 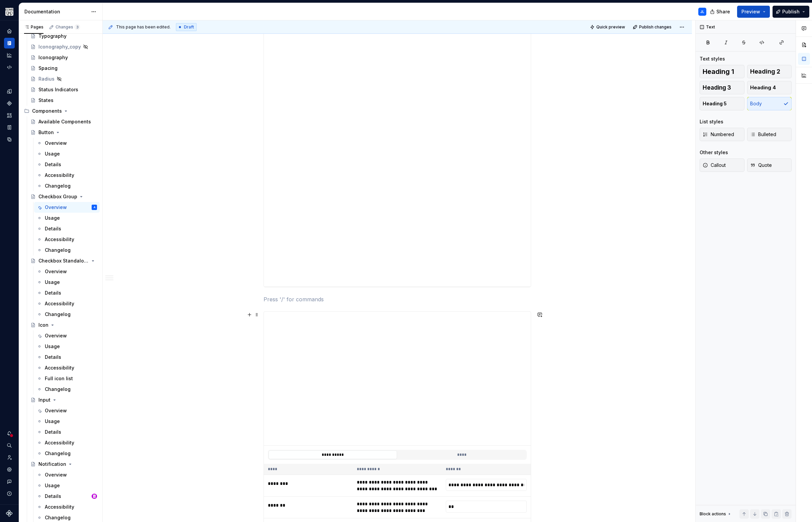 I want to click on span: Draft, so click(x=189, y=27).